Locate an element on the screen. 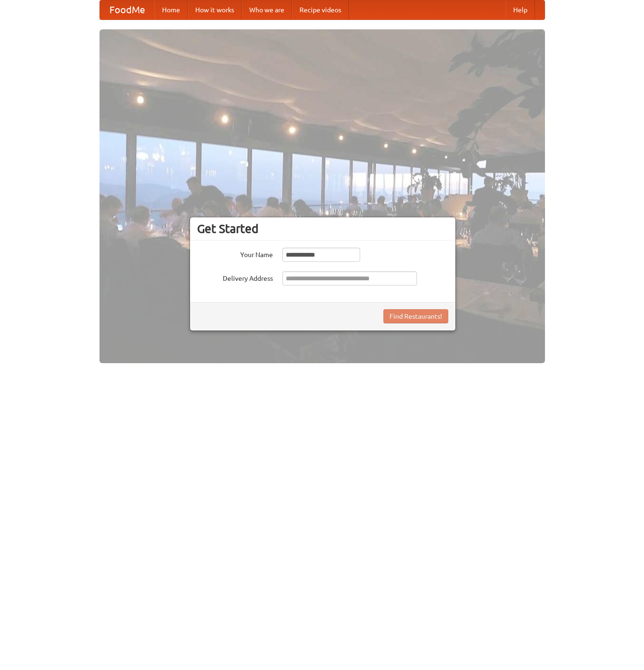 The image size is (644, 670). h3: Get Started is located at coordinates (323, 229).